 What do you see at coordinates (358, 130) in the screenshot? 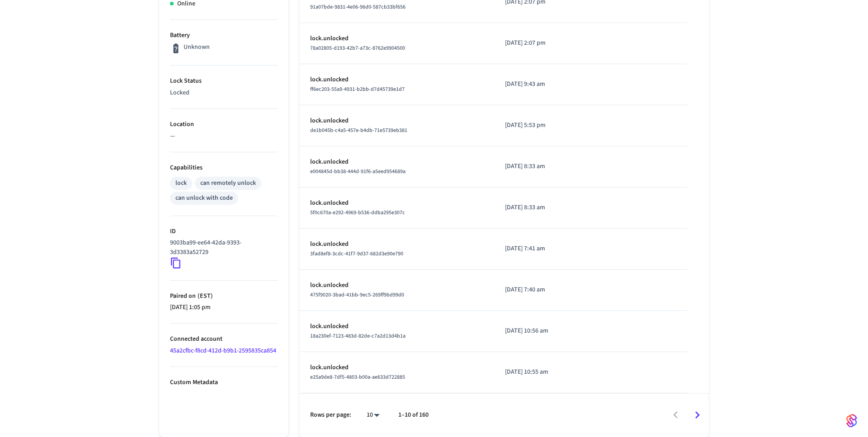
I see `span: de1b045b-c4a5-457e-b4db-71e5739eb381` at bounding box center [358, 130].